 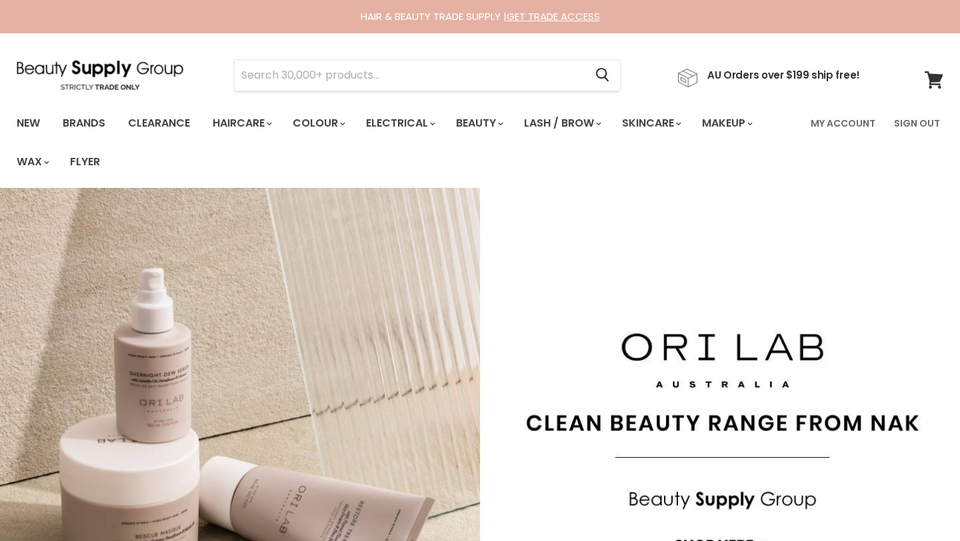 What do you see at coordinates (553, 16) in the screenshot?
I see `a: GET TRADE ACCESS` at bounding box center [553, 16].